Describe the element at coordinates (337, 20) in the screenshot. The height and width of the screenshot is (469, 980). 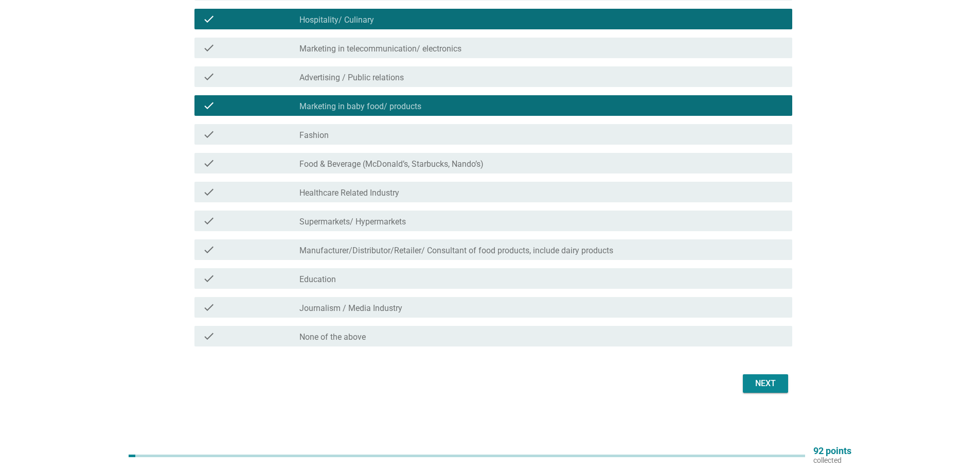
I see `label: Hospitality/ Culinary` at that location.